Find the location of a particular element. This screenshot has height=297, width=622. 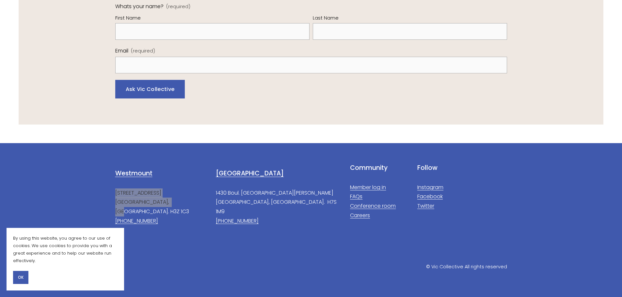

a: Member log in is located at coordinates (368, 188).